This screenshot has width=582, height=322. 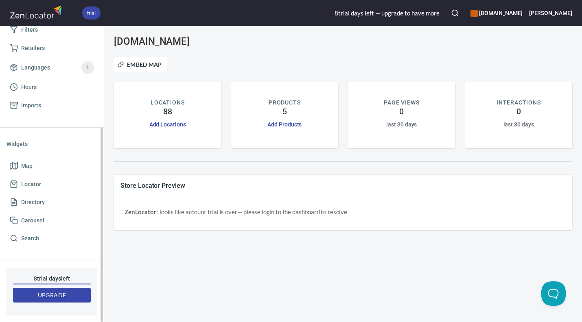 What do you see at coordinates (37, 12) in the screenshot?
I see `img: zenlocator` at bounding box center [37, 12].